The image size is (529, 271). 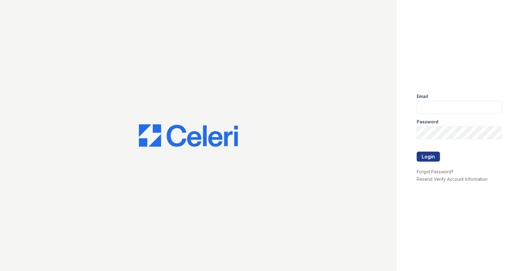 I want to click on a: Resend Verify Account Information, so click(x=452, y=179).